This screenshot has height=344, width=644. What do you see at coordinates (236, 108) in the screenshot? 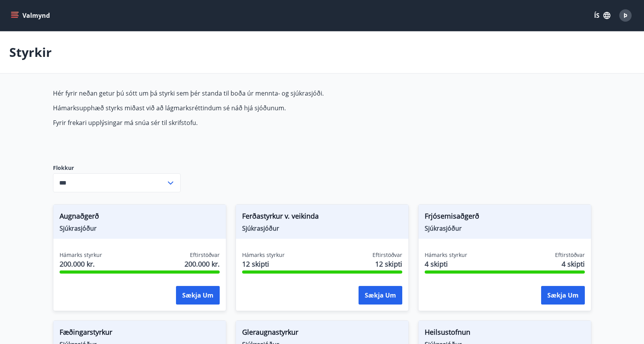
I see `p: Hámarksupphæð styrks miðast við að lágmarksréttindum sé náð hjá sjóðunum.` at bounding box center [236, 108].